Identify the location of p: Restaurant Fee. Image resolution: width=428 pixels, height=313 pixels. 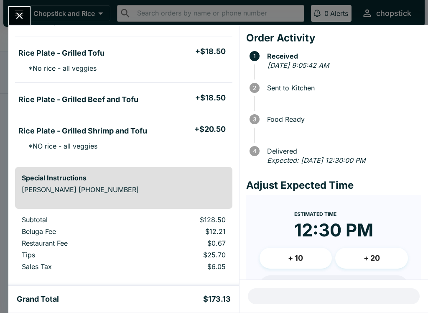
(74, 243).